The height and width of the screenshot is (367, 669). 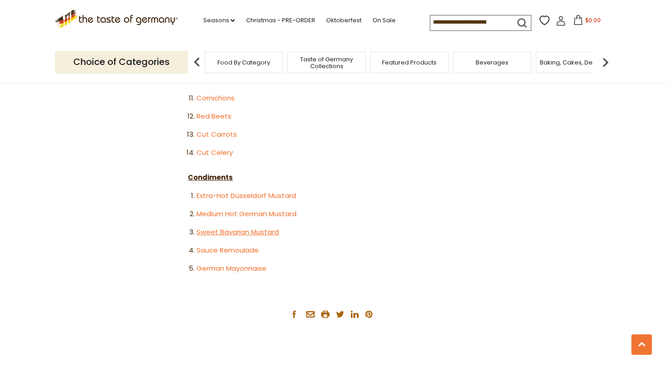 I want to click on span: Baking, Cakes, Desserts, so click(x=575, y=62).